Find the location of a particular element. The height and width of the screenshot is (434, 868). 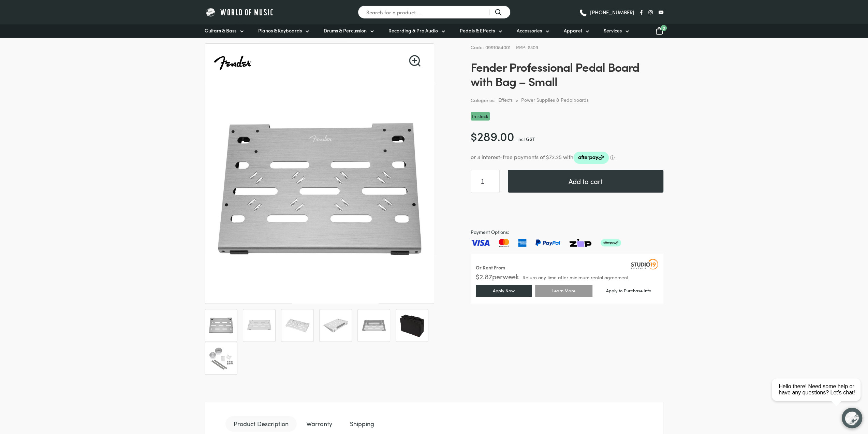

img: Pay with Master card, Visa, American Express and Paypal is located at coordinates (545, 242).